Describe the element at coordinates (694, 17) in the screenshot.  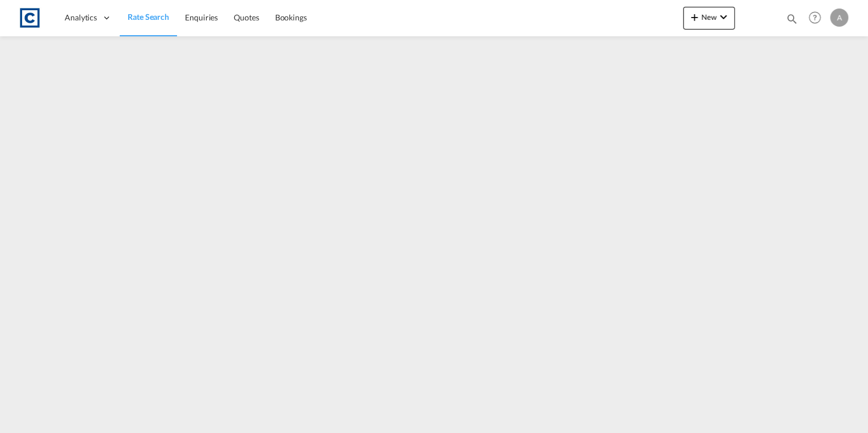
I see `md-icon: icon-plus 400-fg` at that location.